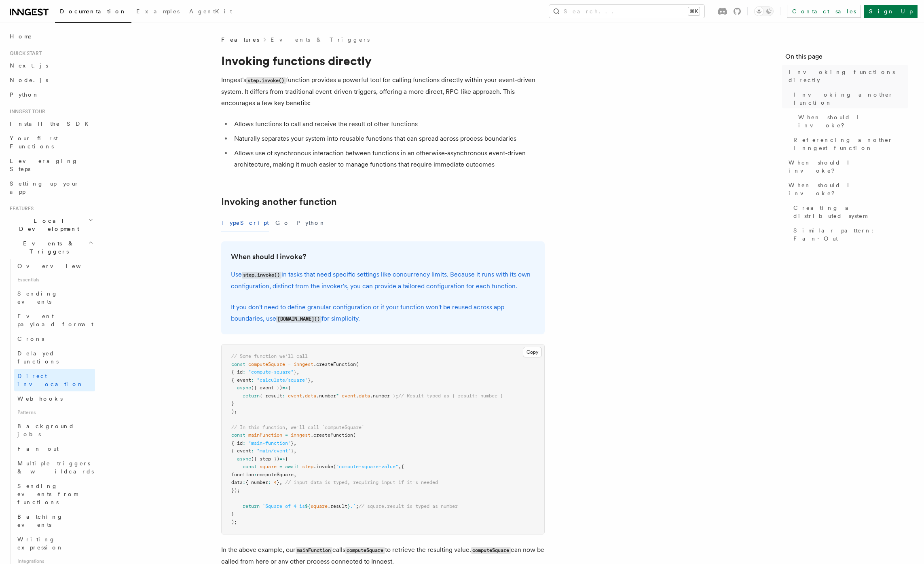  I want to click on span: When should I invoke?, so click(848, 167).